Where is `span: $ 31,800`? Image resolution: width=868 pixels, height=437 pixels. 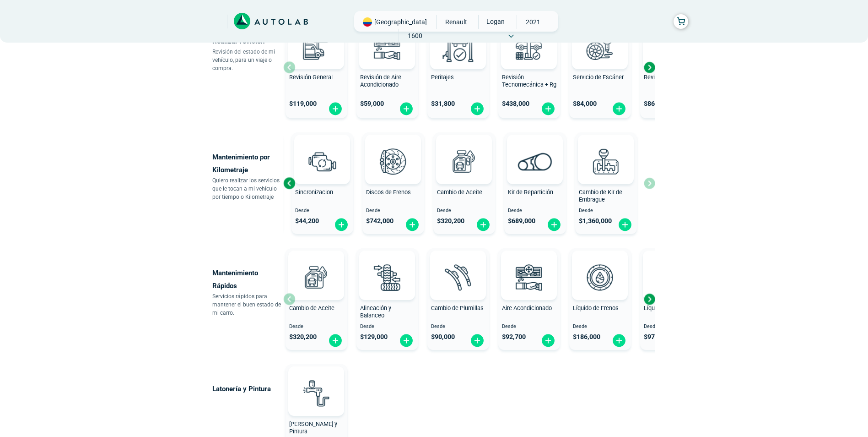 span: $ 31,800 is located at coordinates (443, 103).